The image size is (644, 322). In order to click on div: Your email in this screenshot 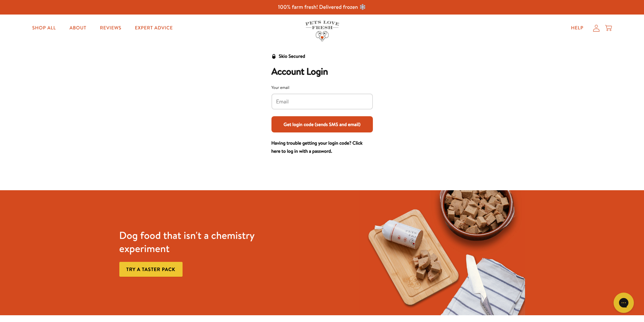, I will do `click(322, 88)`.